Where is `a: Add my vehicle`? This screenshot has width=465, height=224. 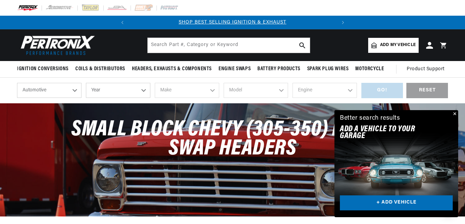
a: Add my vehicle is located at coordinates (394, 45).